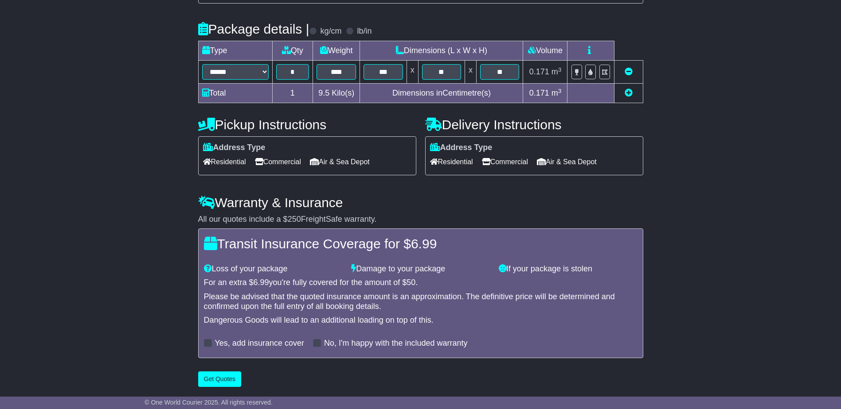  I want to click on span: 50, so click(411, 283).